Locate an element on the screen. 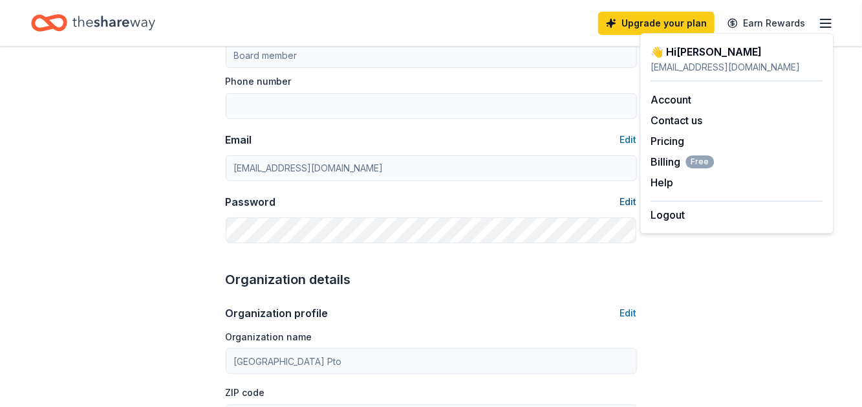 Image resolution: width=862 pixels, height=407 pixels. button: Logout is located at coordinates (667, 215).